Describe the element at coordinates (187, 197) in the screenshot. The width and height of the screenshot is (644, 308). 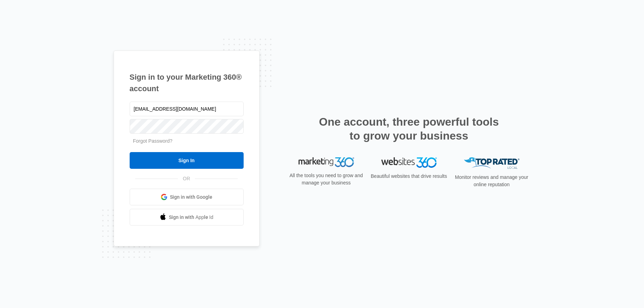
I see `a: Sign in with Google` at that location.